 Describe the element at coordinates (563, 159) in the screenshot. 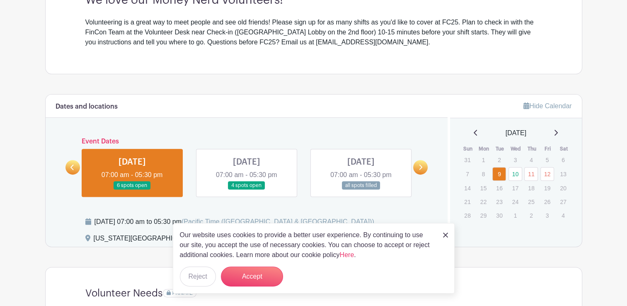

I see `p: 6` at that location.